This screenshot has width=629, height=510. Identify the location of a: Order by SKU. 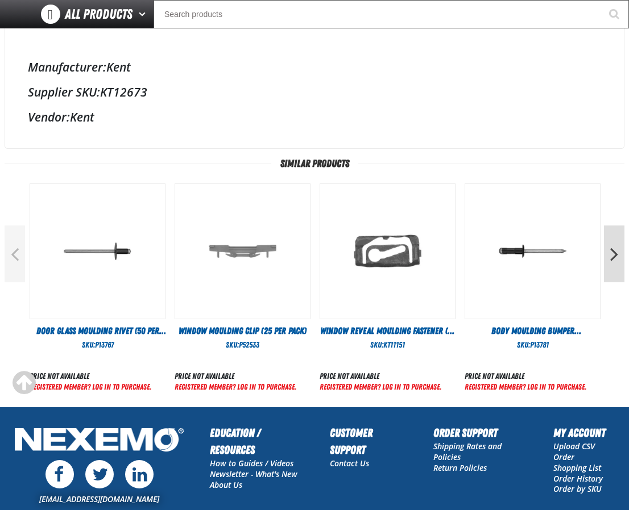
(577, 489).